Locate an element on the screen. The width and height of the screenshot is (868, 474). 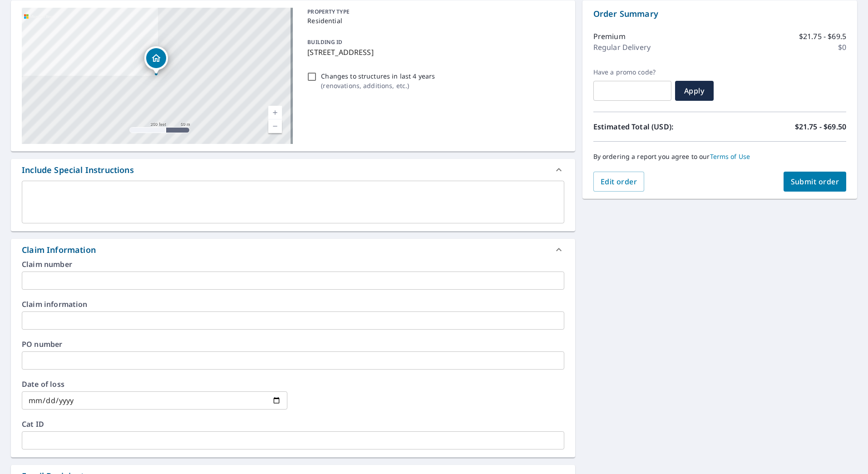
a: Current Level 17, Zoom Out is located at coordinates (275, 126).